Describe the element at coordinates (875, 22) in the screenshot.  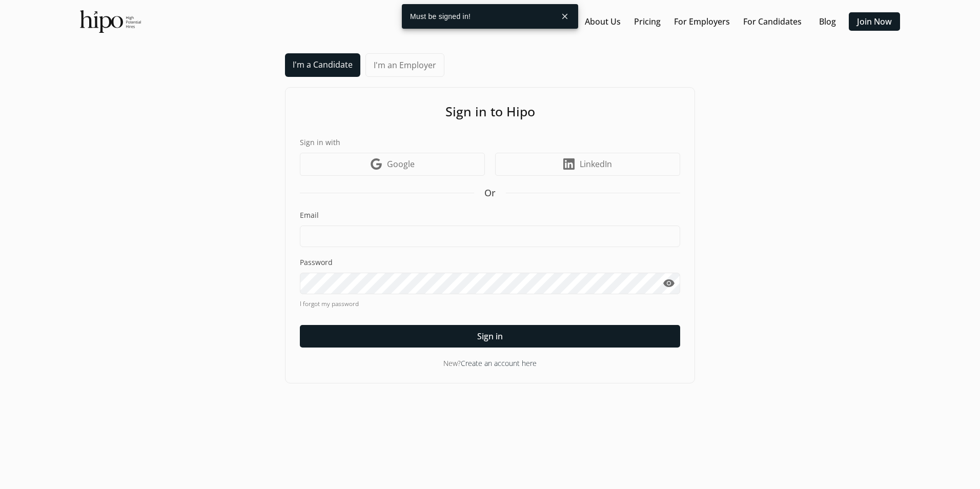
I see `a: Join Now` at that location.